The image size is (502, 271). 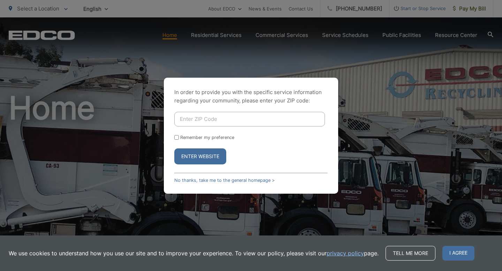 I want to click on p: We use cookies to understand how you use our site and to improve your experience. To view our pol..., so click(x=193, y=253).